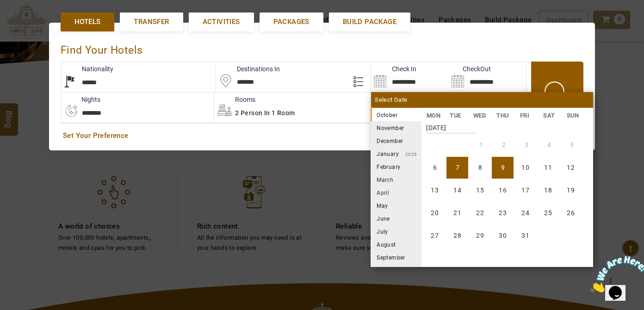 The height and width of the screenshot is (310, 644). I want to click on li: WED, so click(480, 115).